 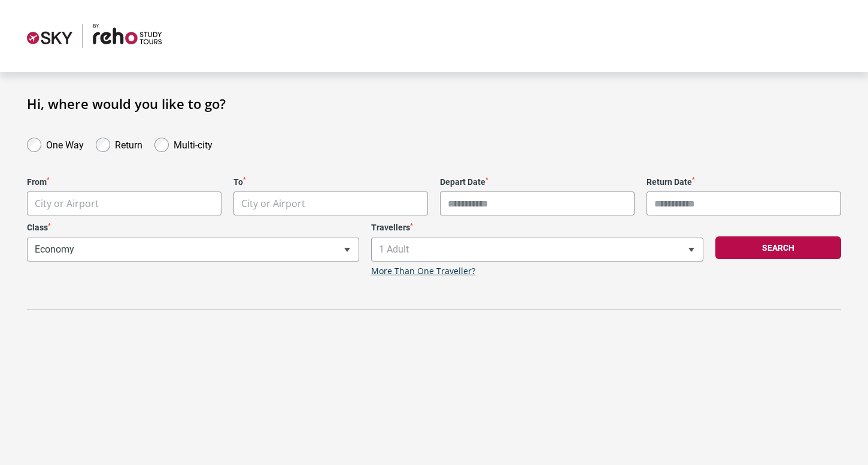 What do you see at coordinates (193, 143) in the screenshot?
I see `label: Multi-city` at bounding box center [193, 143].